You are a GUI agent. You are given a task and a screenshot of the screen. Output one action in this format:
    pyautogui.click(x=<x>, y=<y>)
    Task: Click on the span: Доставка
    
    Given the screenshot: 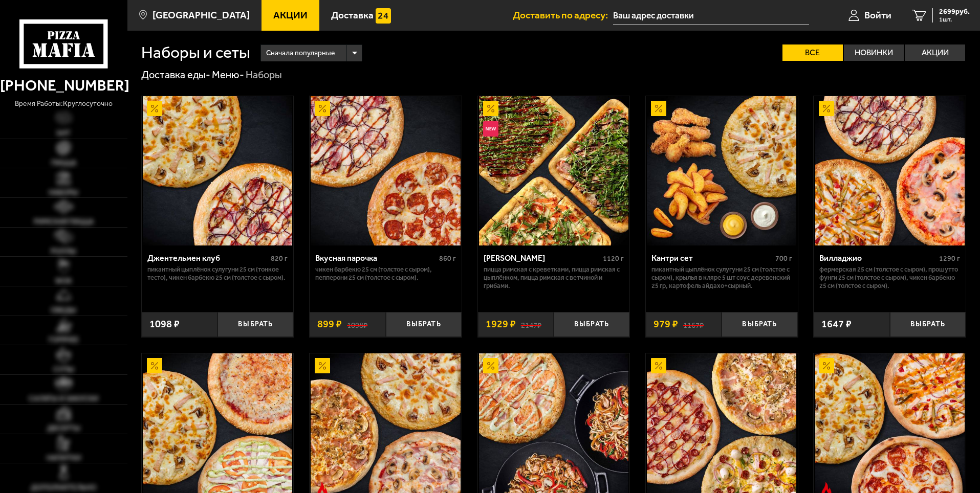 What is the action you would take?
    pyautogui.click(x=352, y=15)
    